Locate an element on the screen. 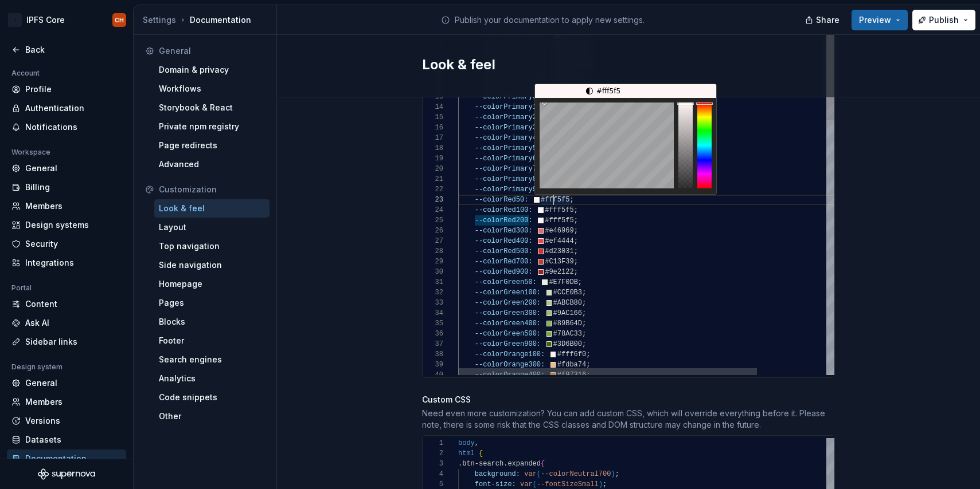 Image resolution: width=980 pixels, height=489 pixels. div: Blocks is located at coordinates (211, 322).